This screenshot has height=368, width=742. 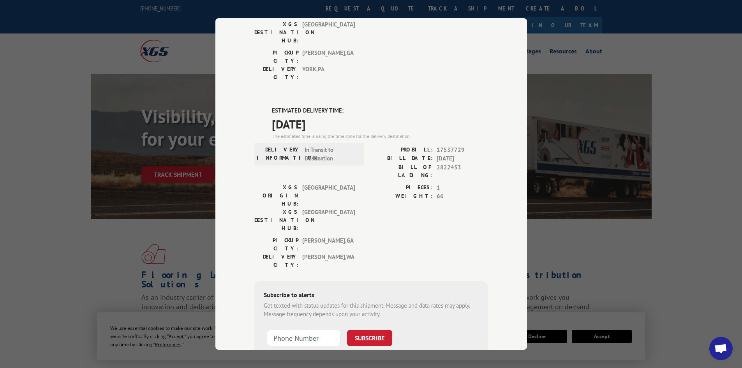 I want to click on label: DELIVERY INFORMATION:, so click(x=279, y=154).